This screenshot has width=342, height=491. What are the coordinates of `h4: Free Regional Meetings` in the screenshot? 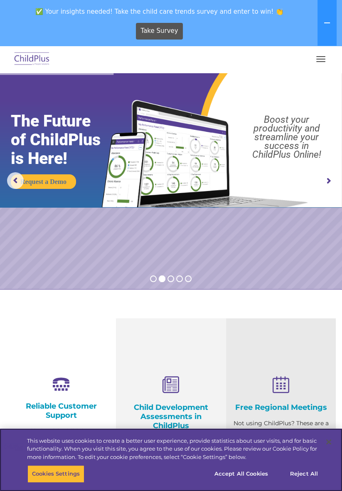 It's located at (281, 407).